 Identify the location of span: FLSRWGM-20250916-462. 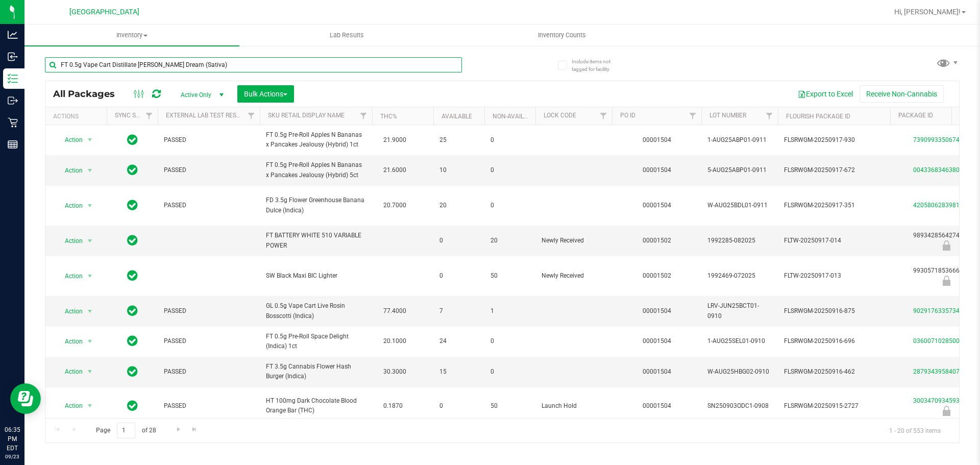
(834, 371).